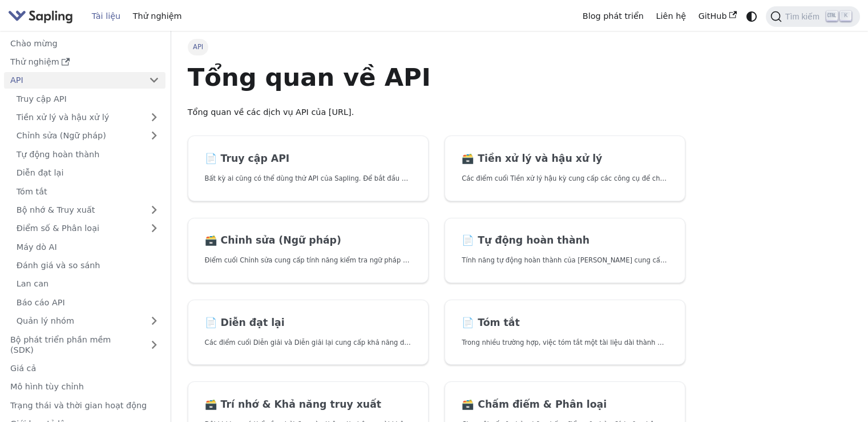  What do you see at coordinates (671, 16) in the screenshot?
I see `font: Liên hệ` at bounding box center [671, 16].